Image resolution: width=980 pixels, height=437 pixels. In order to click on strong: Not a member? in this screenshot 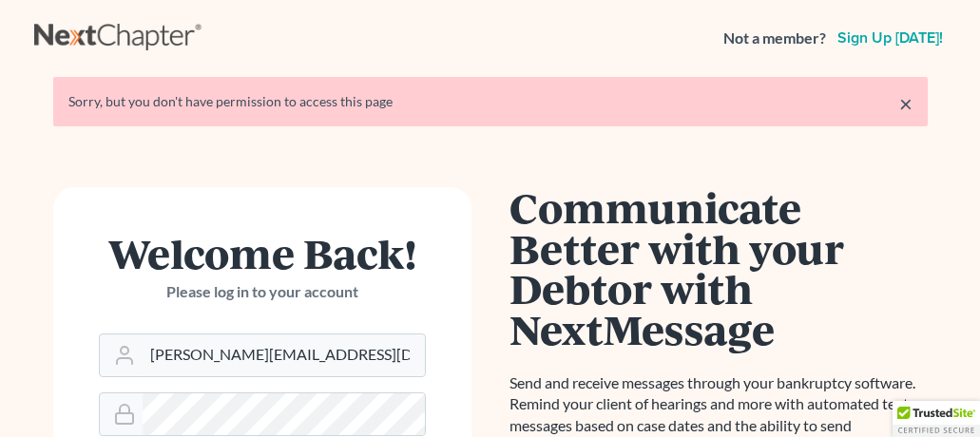, I will do `click(774, 38)`.